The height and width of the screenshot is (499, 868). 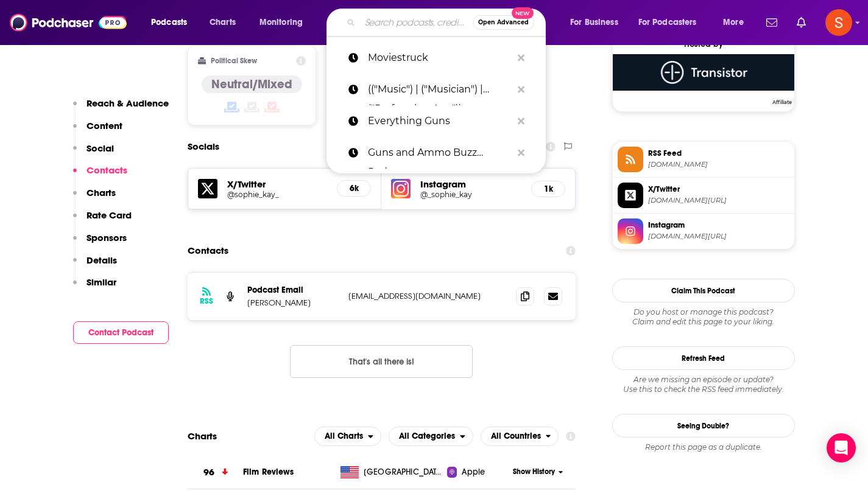 What do you see at coordinates (120, 108) in the screenshot?
I see `button: Reach & Audience` at bounding box center [120, 108].